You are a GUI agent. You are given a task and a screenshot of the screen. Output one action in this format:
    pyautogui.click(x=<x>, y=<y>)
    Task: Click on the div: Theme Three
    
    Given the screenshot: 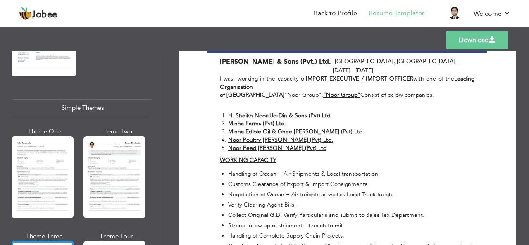 What is the action you would take?
    pyautogui.click(x=44, y=237)
    